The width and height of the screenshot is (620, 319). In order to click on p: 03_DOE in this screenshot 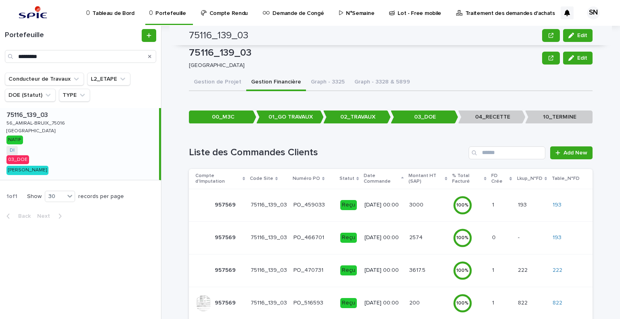, I will do `click(424, 117)`.